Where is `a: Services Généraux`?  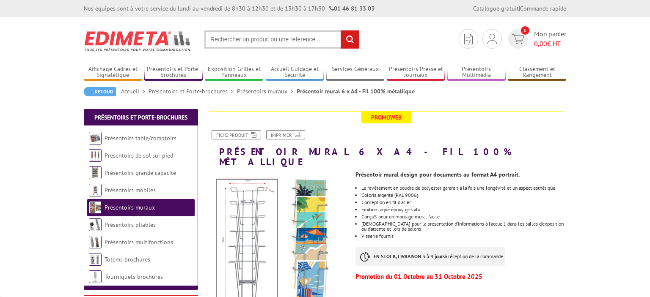
a: Services Généraux is located at coordinates (355, 72).